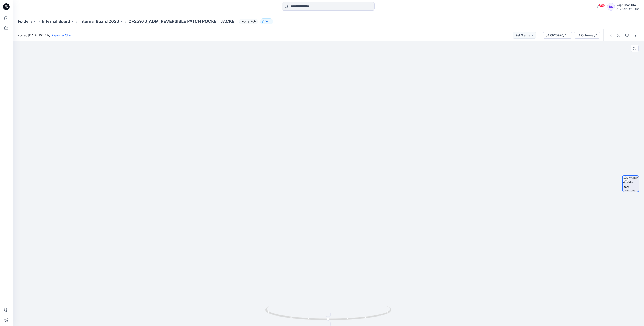  Describe the element at coordinates (56, 21) in the screenshot. I see `a: Internal Board` at that location.